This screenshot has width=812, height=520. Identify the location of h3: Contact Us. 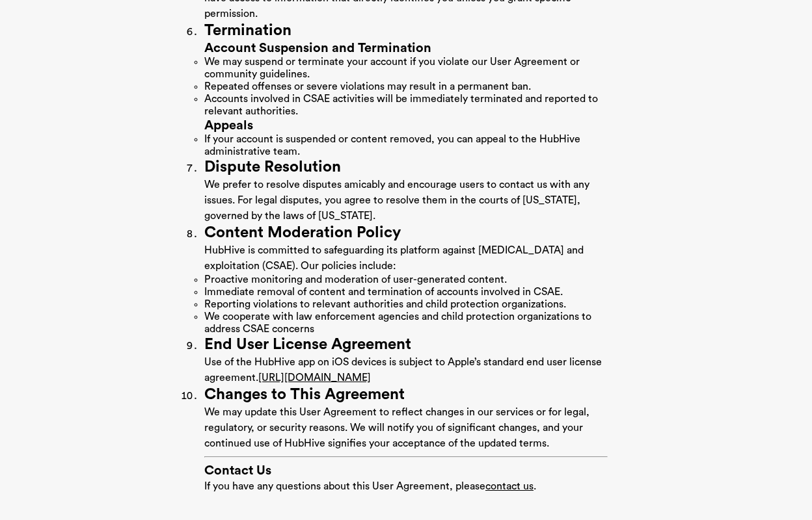
(406, 471).